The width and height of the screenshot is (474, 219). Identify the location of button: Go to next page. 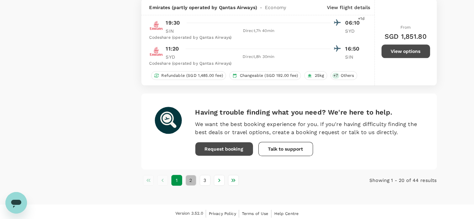
(219, 181).